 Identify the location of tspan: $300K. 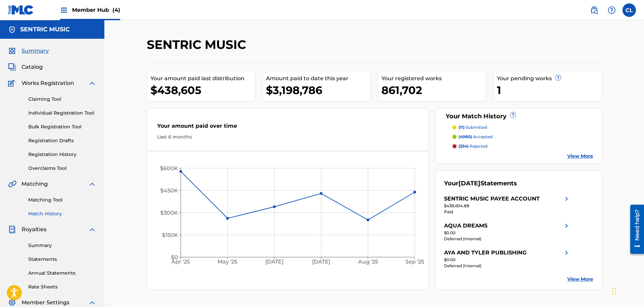
(169, 213).